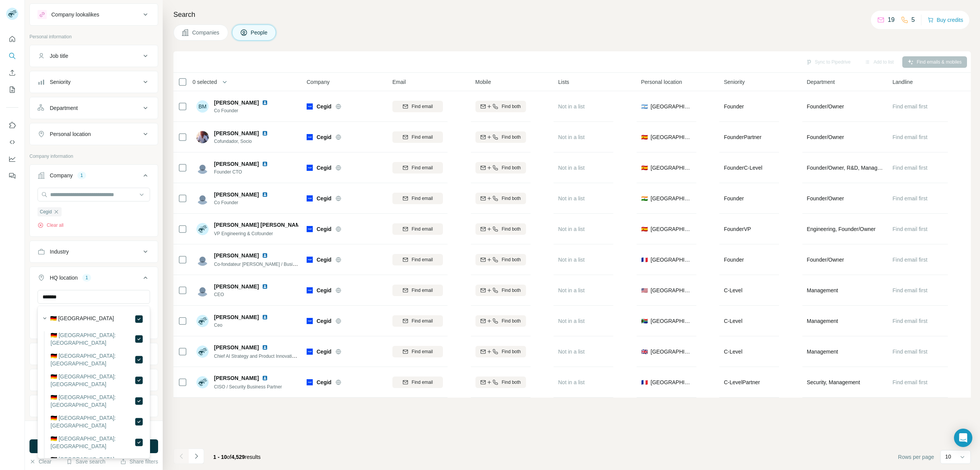 This screenshot has height=470, width=980. Describe the element at coordinates (13, 56) in the screenshot. I see `button: Search` at that location.